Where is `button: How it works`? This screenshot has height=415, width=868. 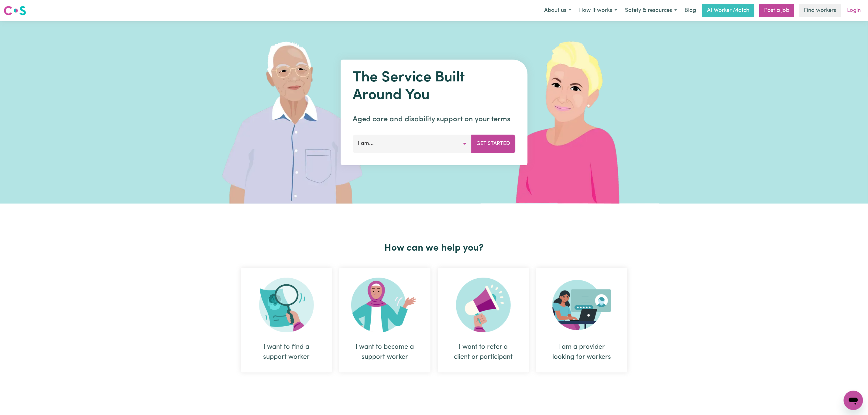 button: How it works is located at coordinates (598, 11).